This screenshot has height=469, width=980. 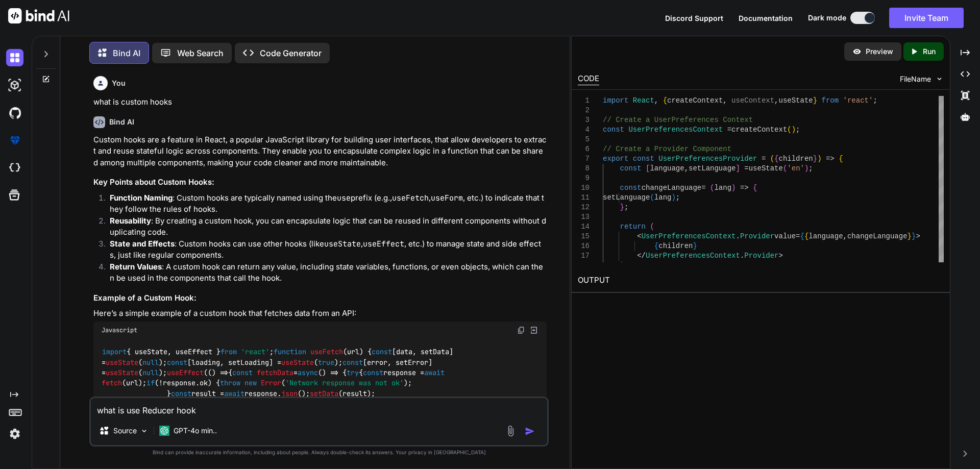 I want to click on img: copy, so click(x=521, y=331).